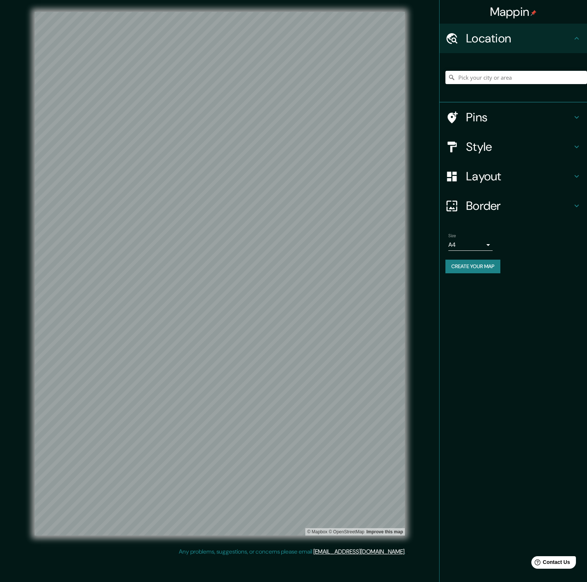 The width and height of the screenshot is (587, 582). I want to click on div: Border, so click(514, 206).